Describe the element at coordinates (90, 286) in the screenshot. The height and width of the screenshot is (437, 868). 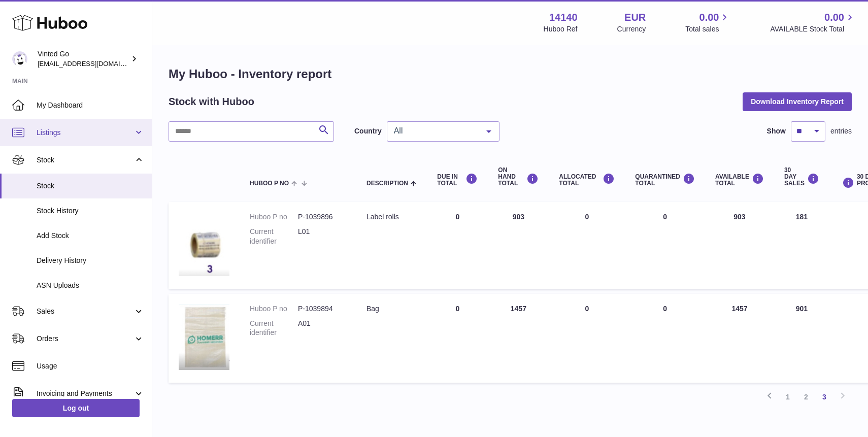
I see `span: ASN Uploads` at that location.